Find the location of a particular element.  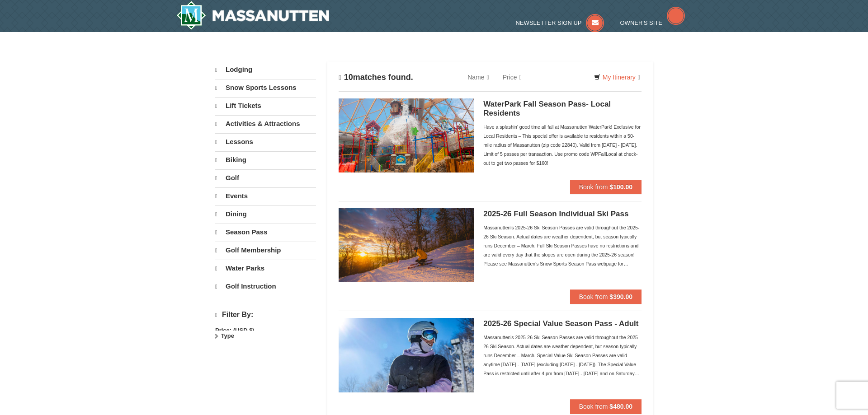

a: My Itinerary is located at coordinates (617, 77).